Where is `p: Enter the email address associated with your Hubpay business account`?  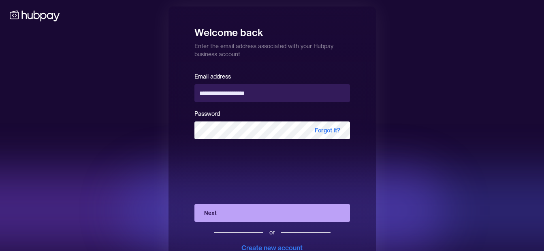 p: Enter the email address associated with your Hubpay business account is located at coordinates (272, 49).